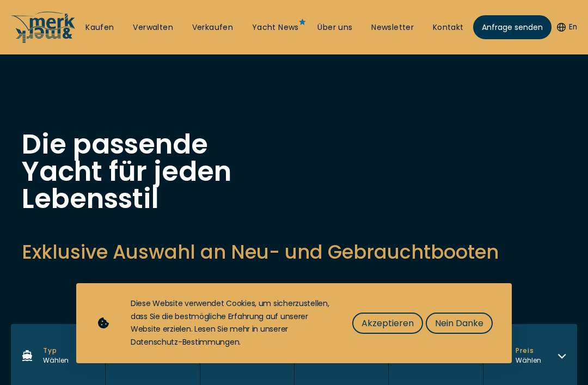  I want to click on a: Über uns, so click(335, 28).